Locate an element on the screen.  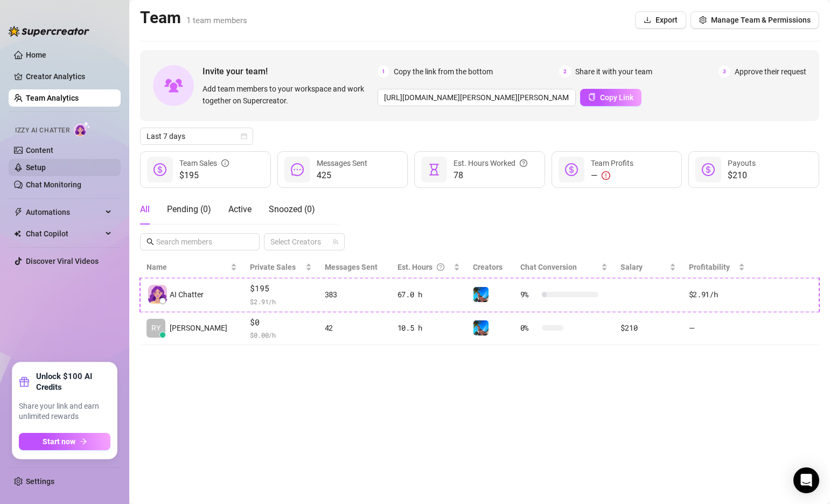
span: 3 is located at coordinates (724, 72).